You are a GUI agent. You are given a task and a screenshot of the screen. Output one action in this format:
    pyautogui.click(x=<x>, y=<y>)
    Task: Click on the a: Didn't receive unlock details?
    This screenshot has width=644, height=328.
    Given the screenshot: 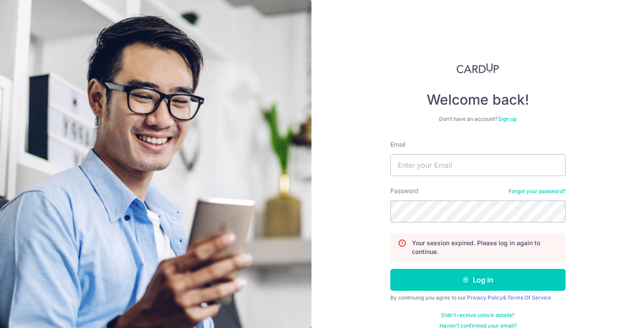 What is the action you would take?
    pyautogui.click(x=478, y=315)
    